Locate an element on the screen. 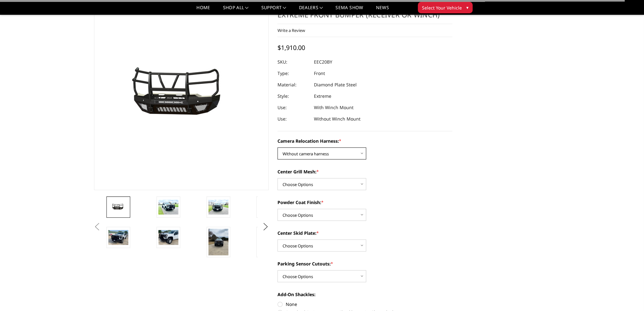  dd: Extreme is located at coordinates (322, 96).